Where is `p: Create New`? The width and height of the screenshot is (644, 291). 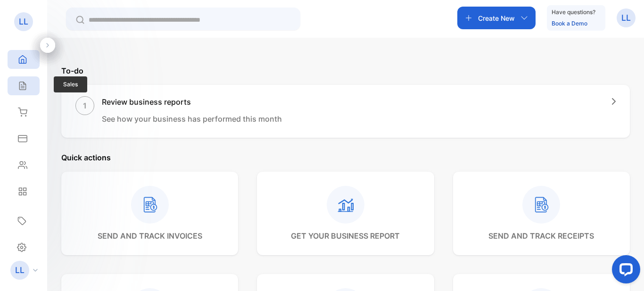
p: Create New is located at coordinates (497, 18).